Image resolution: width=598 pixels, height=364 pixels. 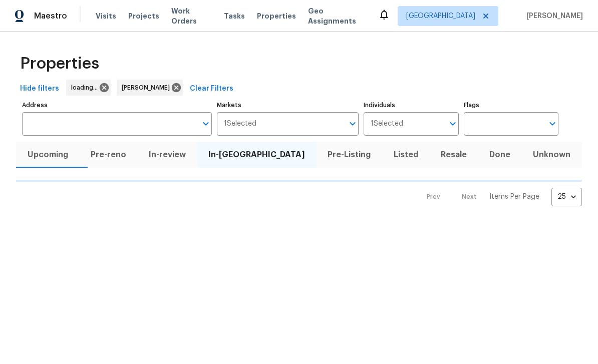 I want to click on label: Address, so click(x=117, y=105).